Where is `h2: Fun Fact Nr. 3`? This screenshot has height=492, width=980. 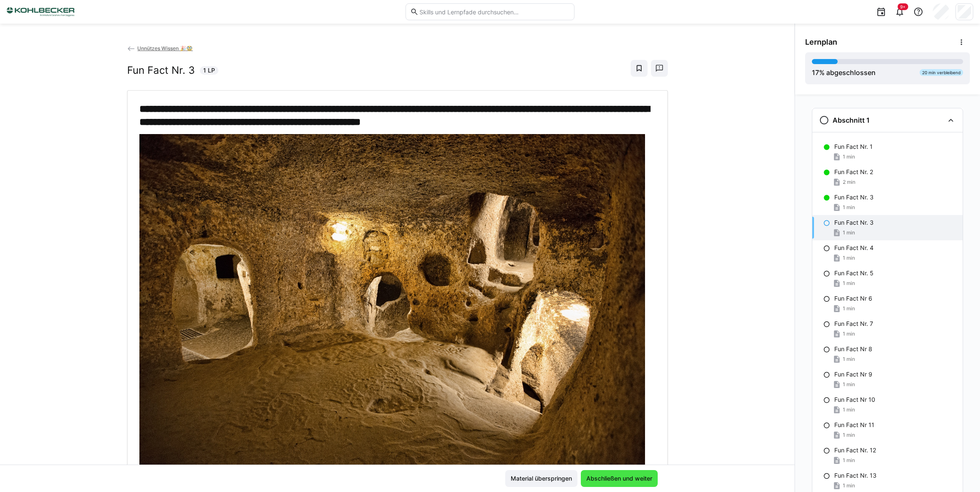 h2: Fun Fact Nr. 3 is located at coordinates (161, 71).